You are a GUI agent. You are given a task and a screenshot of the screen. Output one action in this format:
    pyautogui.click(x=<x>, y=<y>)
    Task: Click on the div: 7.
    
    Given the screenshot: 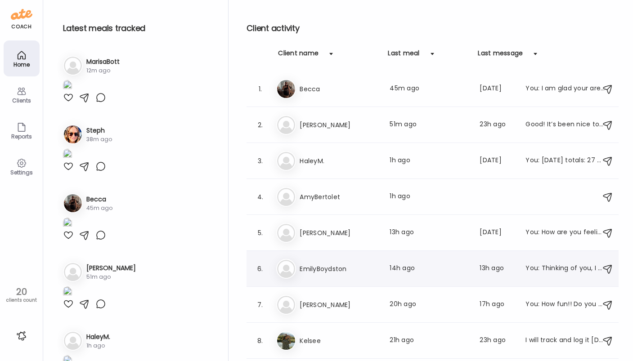 What is the action you would take?
    pyautogui.click(x=260, y=305)
    